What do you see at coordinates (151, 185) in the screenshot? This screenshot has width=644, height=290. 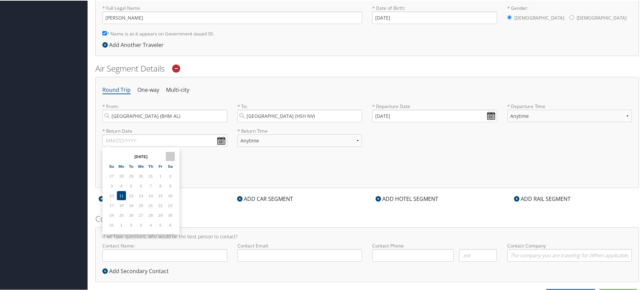 I see `td: 7` at bounding box center [151, 185].